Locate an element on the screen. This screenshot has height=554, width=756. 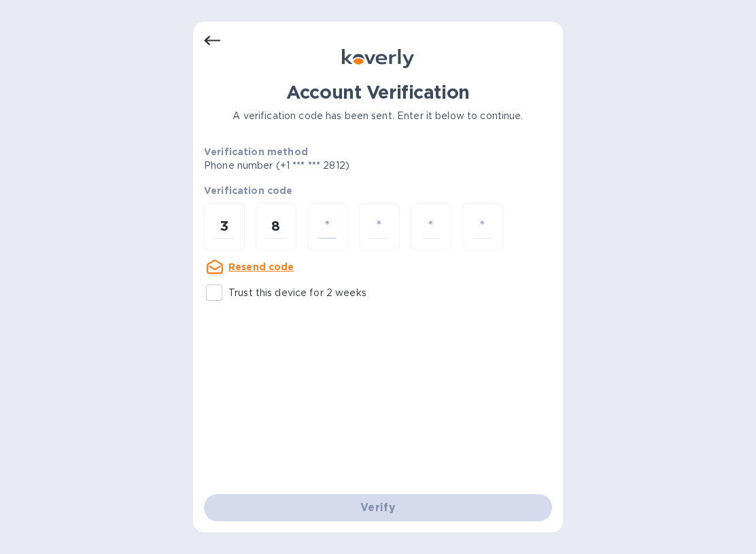
p: A verification code has been sent. Enter it below to continue. is located at coordinates (378, 115).